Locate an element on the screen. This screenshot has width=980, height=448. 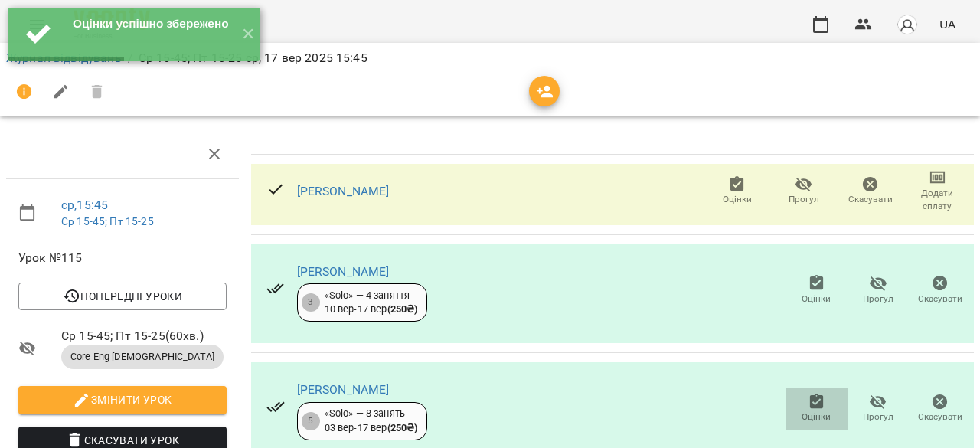
span: UA is located at coordinates (947, 24).